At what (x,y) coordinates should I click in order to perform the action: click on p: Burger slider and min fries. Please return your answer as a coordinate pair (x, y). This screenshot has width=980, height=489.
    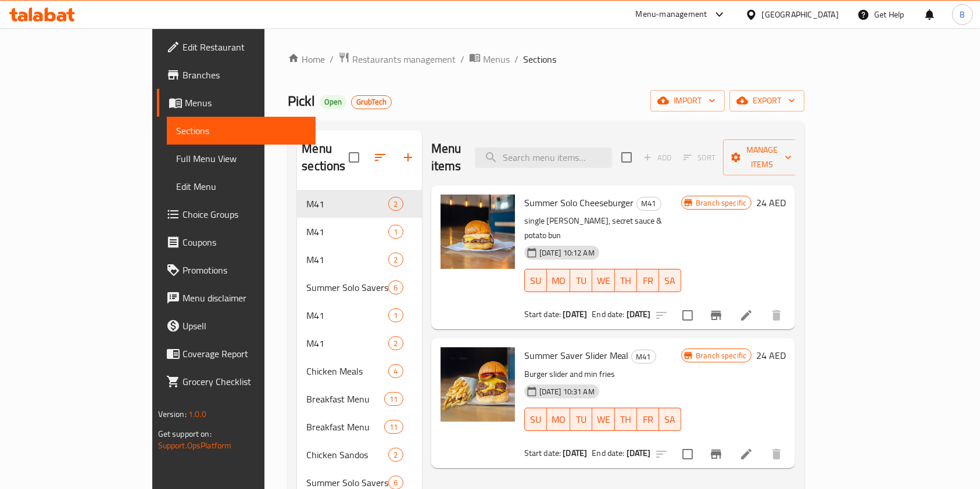
    Looking at the image, I should click on (603, 374).